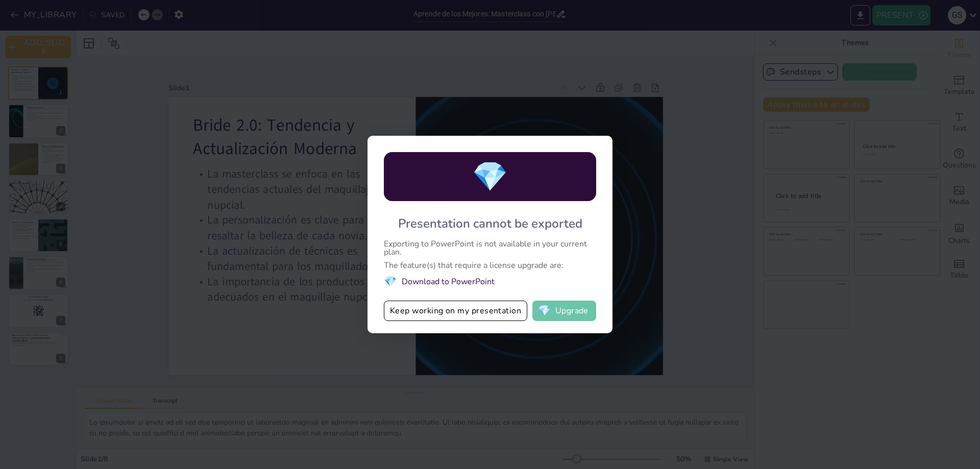 This screenshot has height=469, width=980. Describe the element at coordinates (490, 248) in the screenshot. I see `div: Exporting to PowerPoint is not available in your current plan.` at that location.